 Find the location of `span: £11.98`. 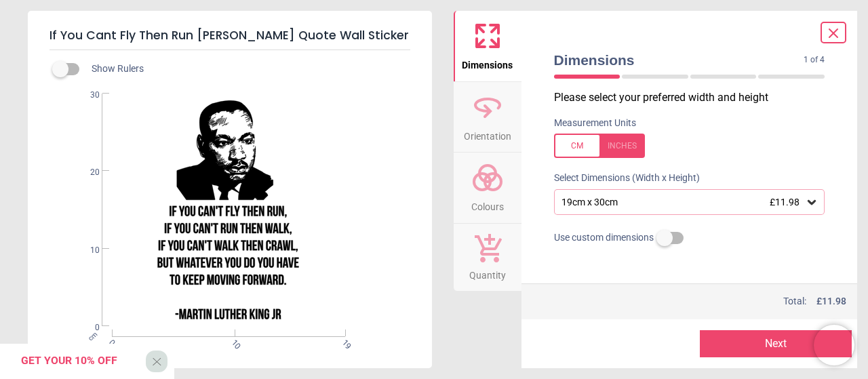

span: £11.98 is located at coordinates (785, 202).